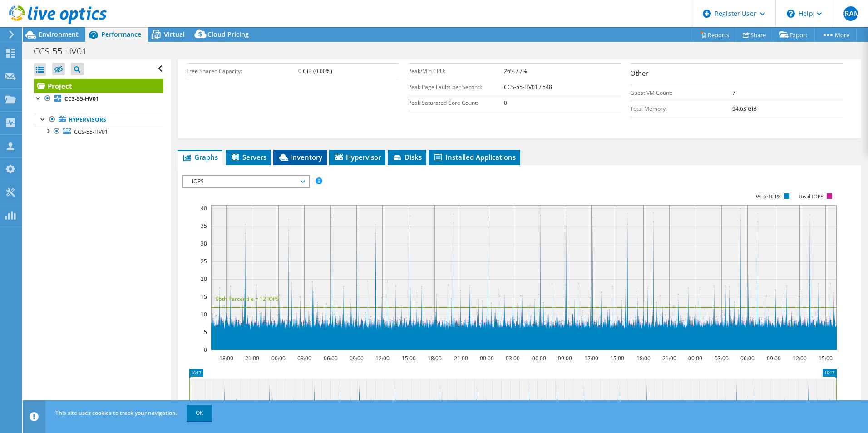 The image size is (868, 433). I want to click on b: 7, so click(733, 92).